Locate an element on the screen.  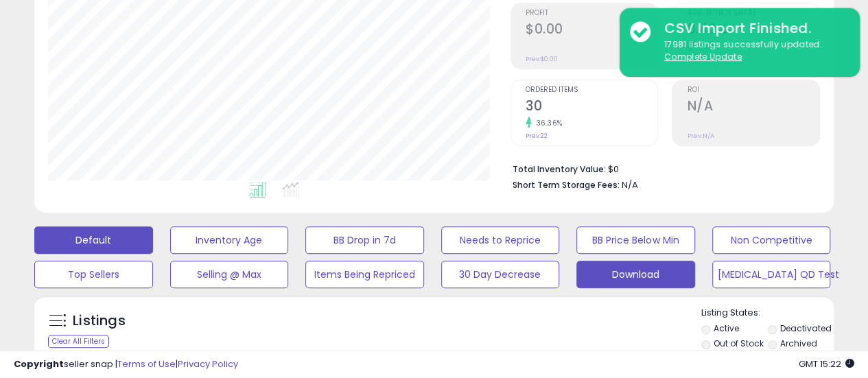
b: Short Term Storage Fees: is located at coordinates (566, 184).